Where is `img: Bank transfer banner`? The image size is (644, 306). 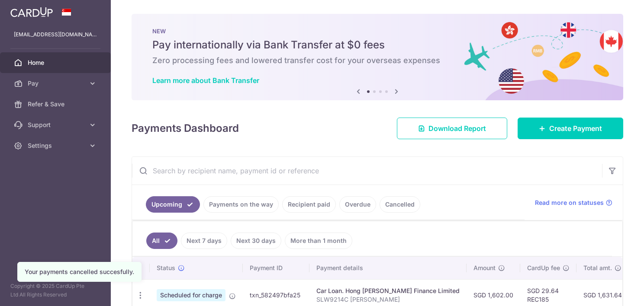
img: Bank transfer banner is located at coordinates (378, 57).